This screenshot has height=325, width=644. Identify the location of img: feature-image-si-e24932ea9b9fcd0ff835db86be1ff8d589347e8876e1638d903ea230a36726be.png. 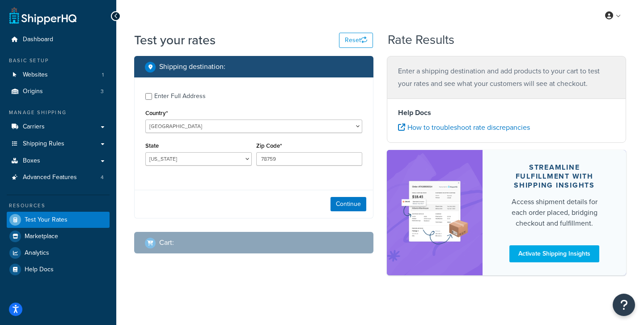
(434, 212).